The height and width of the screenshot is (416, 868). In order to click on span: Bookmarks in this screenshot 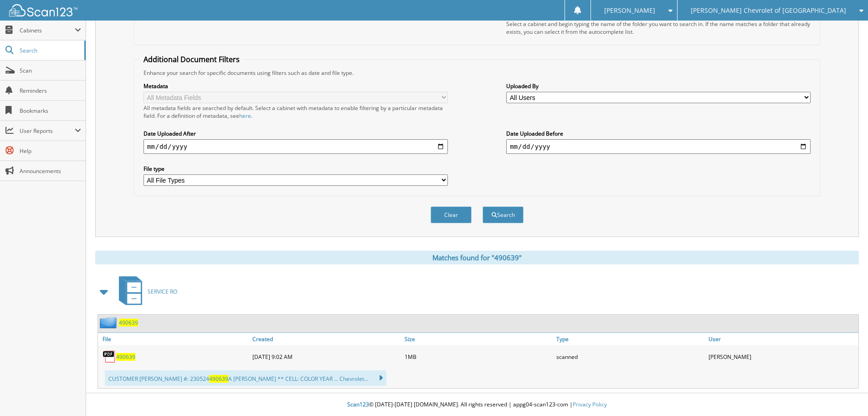, I will do `click(50, 111)`.